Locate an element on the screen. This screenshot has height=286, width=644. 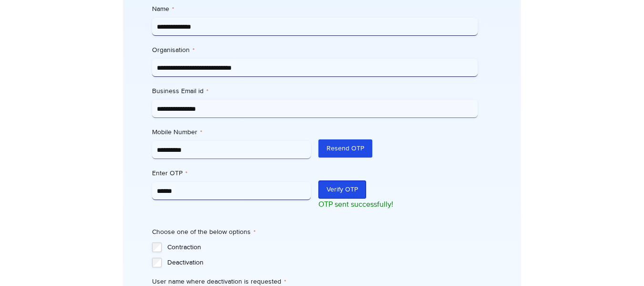
label: Organisation is located at coordinates (314, 50).